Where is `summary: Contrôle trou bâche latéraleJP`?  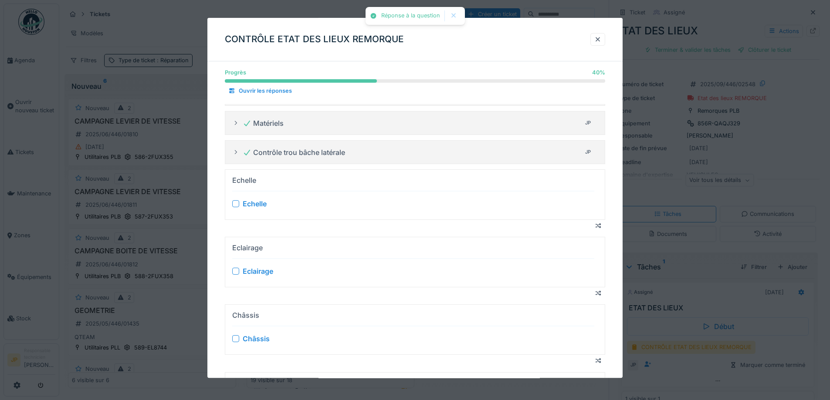
summary: Contrôle trou bâche latéraleJP is located at coordinates (415, 152).